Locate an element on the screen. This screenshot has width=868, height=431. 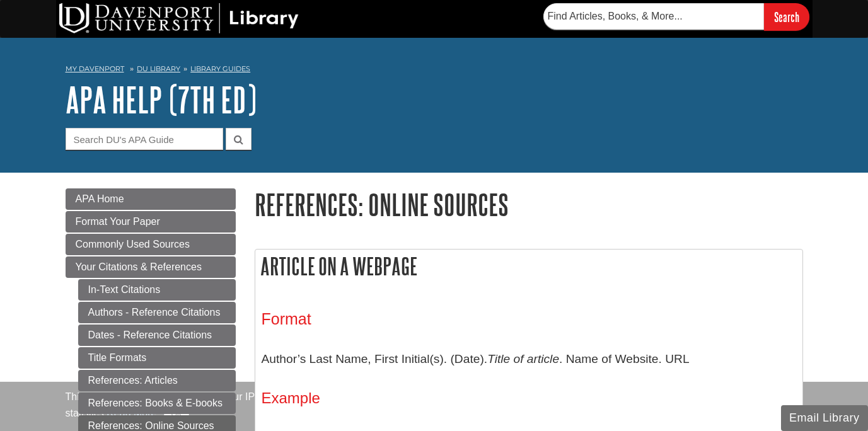
h2: Article on a Webpage is located at coordinates (529, 266).